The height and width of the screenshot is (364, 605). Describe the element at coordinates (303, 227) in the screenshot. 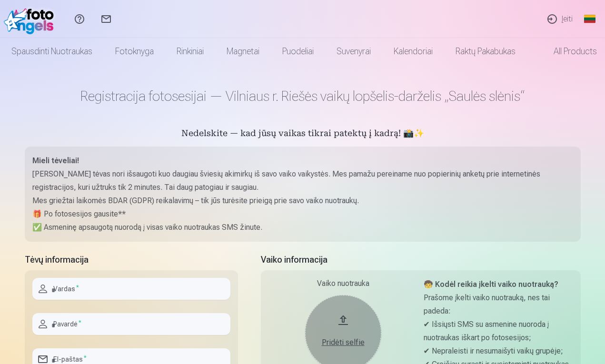

I see `p: ✅ Asmeninę apsaugotą nuorodą į visas vaiko nuotraukas SMS žinute.` at that location.